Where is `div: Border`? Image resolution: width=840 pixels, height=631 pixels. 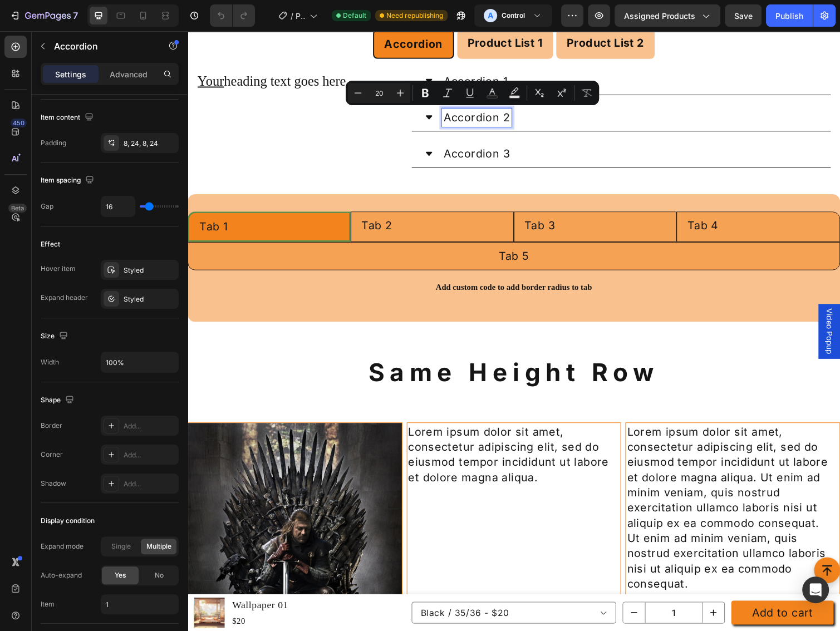
div: Border is located at coordinates (52, 426).